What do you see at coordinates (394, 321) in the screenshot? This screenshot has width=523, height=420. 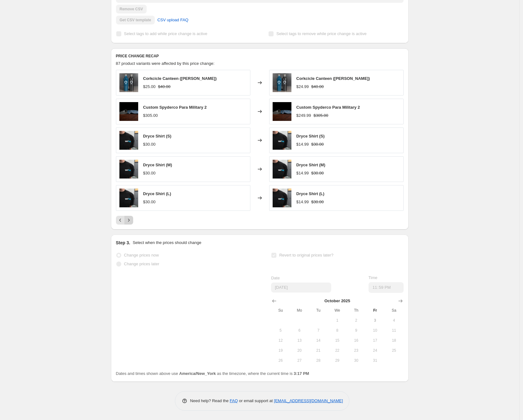 I see `span: 4` at bounding box center [394, 321].